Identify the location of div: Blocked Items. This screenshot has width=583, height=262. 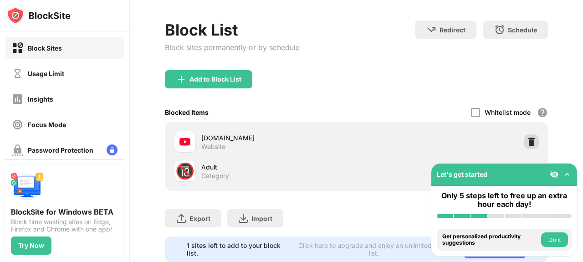
(187, 112).